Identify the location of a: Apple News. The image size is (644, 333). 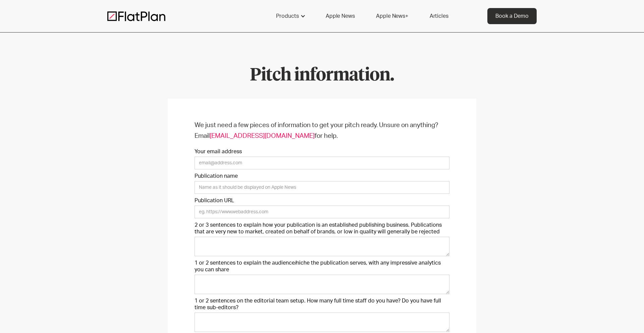
(340, 16).